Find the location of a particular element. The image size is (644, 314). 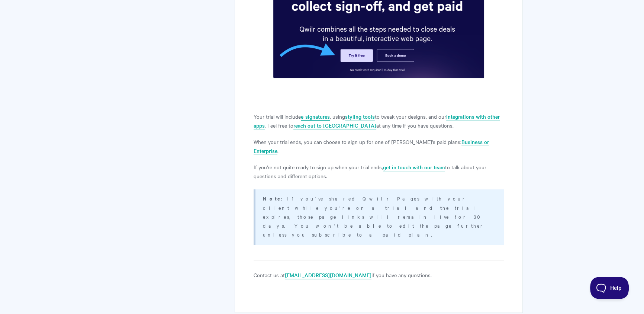

a: e-signatures is located at coordinates (316, 117).